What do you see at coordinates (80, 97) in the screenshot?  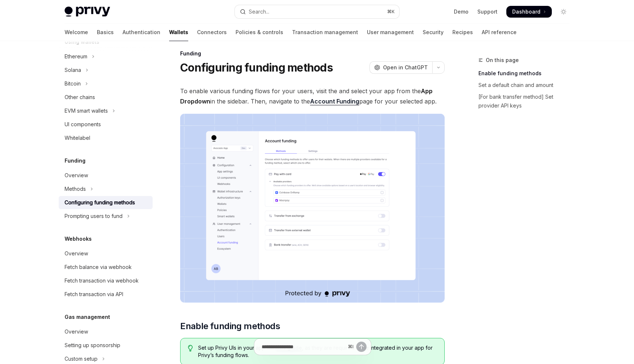 I see `div: Other chains` at bounding box center [80, 97].